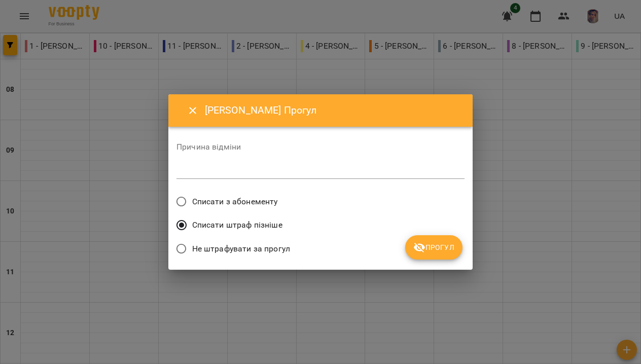 This screenshot has width=641, height=364. Describe the element at coordinates (240, 249) in the screenshot. I see `span: Не штрафувати за прогул` at that location.